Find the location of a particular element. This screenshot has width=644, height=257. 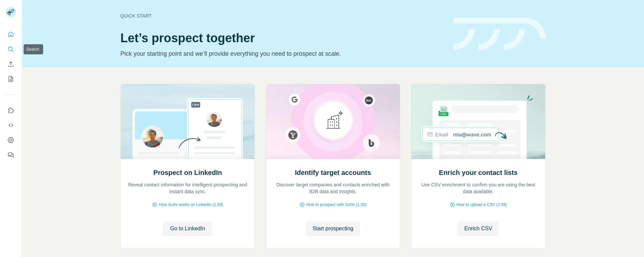

span: Enrich CSV is located at coordinates (478, 228).